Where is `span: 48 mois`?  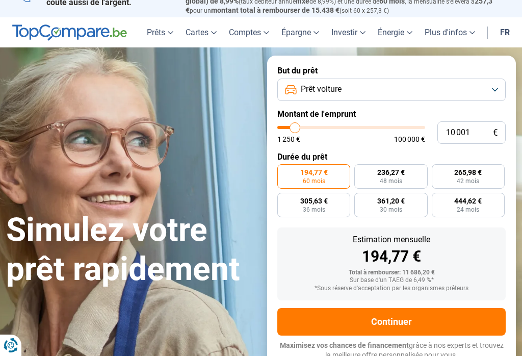 span: 48 mois is located at coordinates (391, 181).